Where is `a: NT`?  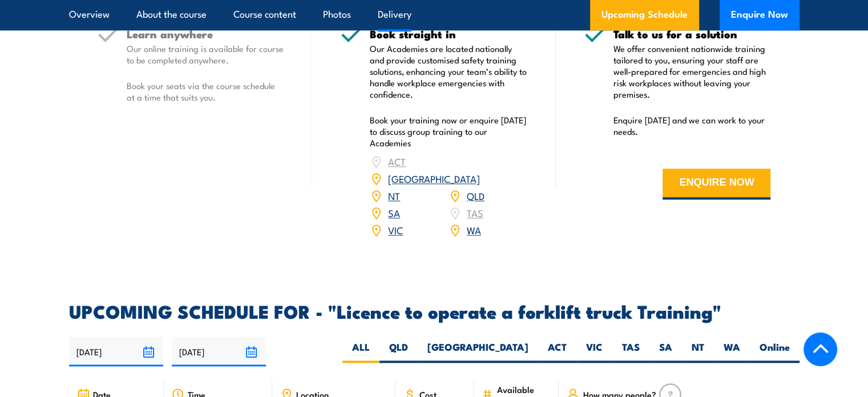
a: NT is located at coordinates (394, 196).